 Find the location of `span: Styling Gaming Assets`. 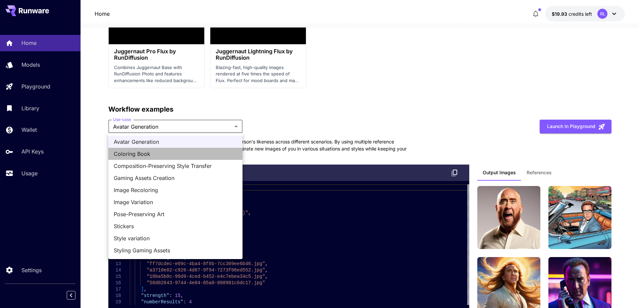

span: Styling Gaming Assets is located at coordinates (176, 250).